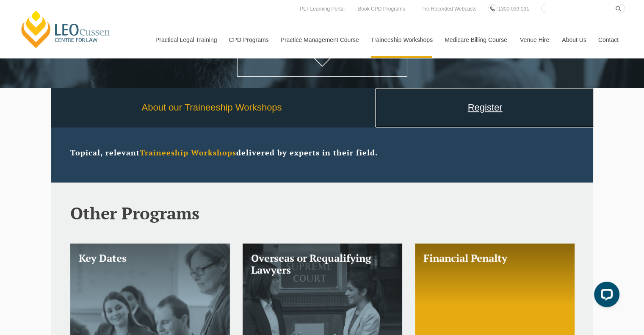 The image size is (644, 335). What do you see at coordinates (322, 213) in the screenshot?
I see `h2: Other Programs` at bounding box center [322, 213].